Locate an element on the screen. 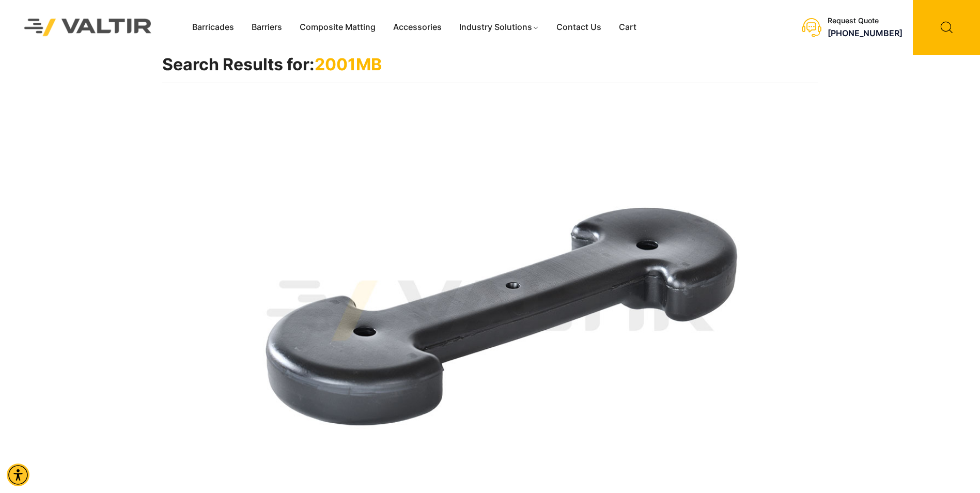 The height and width of the screenshot is (493, 980). a: Cart is located at coordinates (628, 27).